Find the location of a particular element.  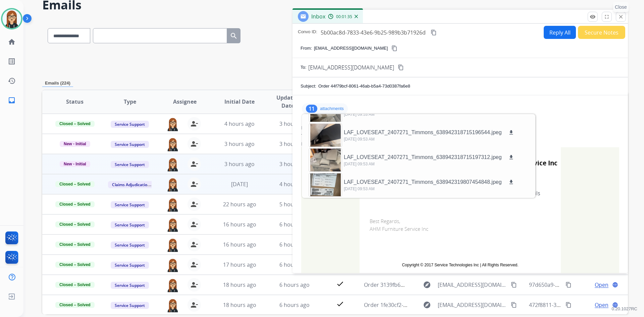

span: Status is located at coordinates (74, 102).